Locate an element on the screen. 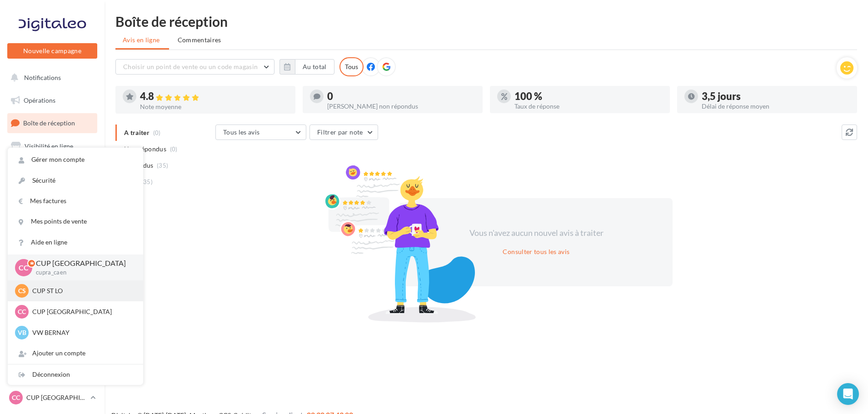  div: 4.8 is located at coordinates (214, 97).